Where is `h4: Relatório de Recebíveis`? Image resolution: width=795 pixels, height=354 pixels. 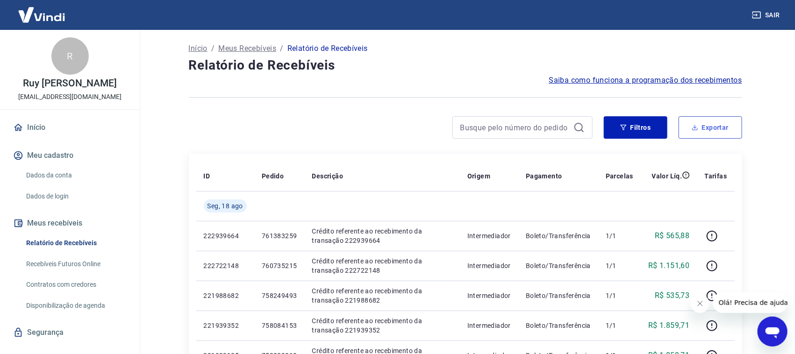 h4: Relatório de Recebíveis is located at coordinates (466, 65).